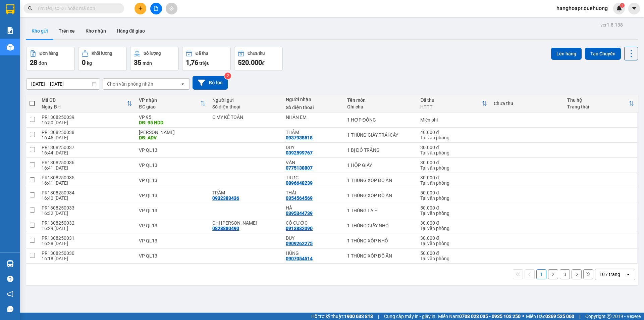 The width and height of the screenshot is (644, 320). I want to click on div: PR1308250037, so click(87, 147).